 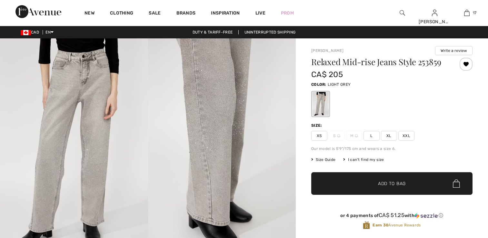 What do you see at coordinates (392, 215) in the screenshot?
I see `span: CA$ 51.25` at bounding box center [392, 215].